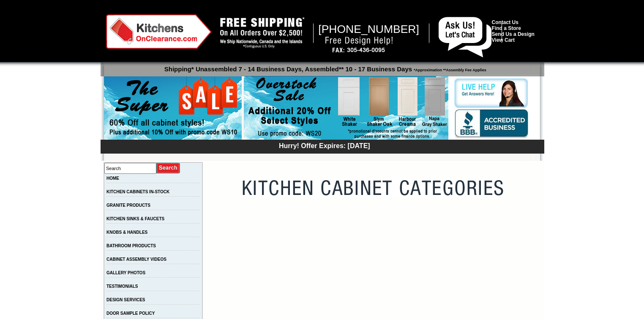 Image resolution: width=644 pixels, height=319 pixels. I want to click on a: DESIGN SERVICES, so click(126, 300).